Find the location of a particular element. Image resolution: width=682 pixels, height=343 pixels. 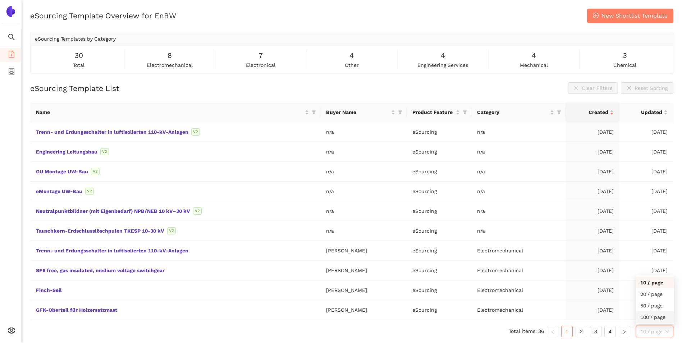

span: electromechanical is located at coordinates (170, 65).